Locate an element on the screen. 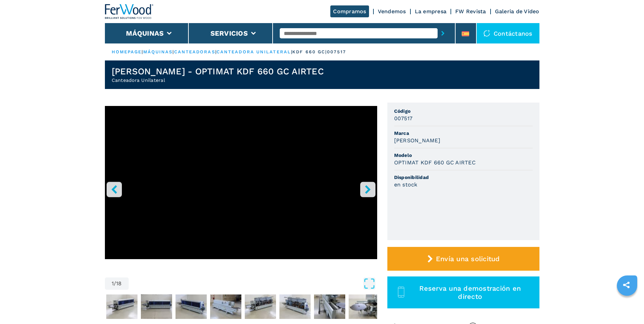 This screenshot has width=644, height=324. button: Go to Slide 9 is located at coordinates (364, 307).